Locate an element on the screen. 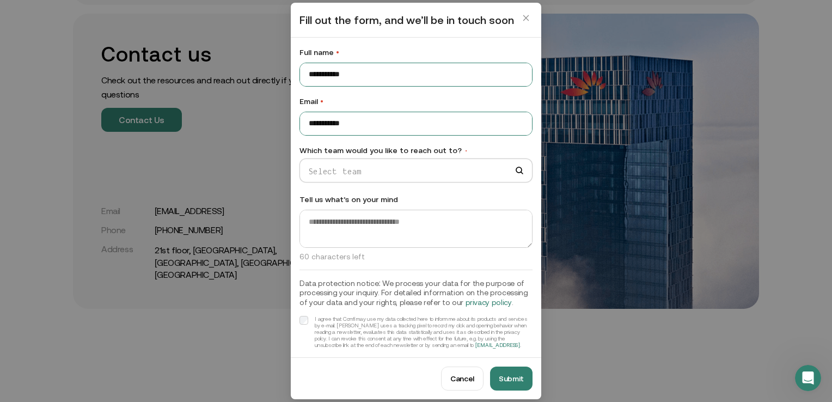  p: 60 characters left is located at coordinates (416, 256).